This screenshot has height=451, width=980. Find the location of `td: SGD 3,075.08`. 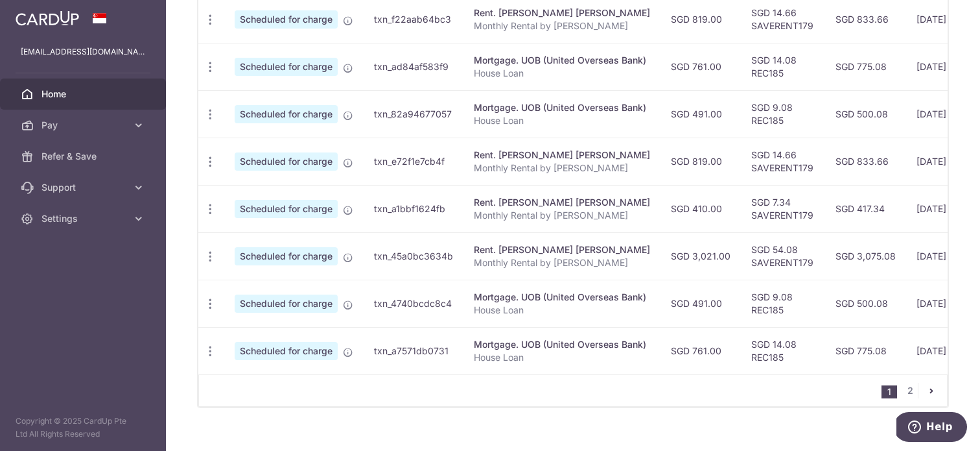

td: SGD 3,075.08 is located at coordinates (865, 255).